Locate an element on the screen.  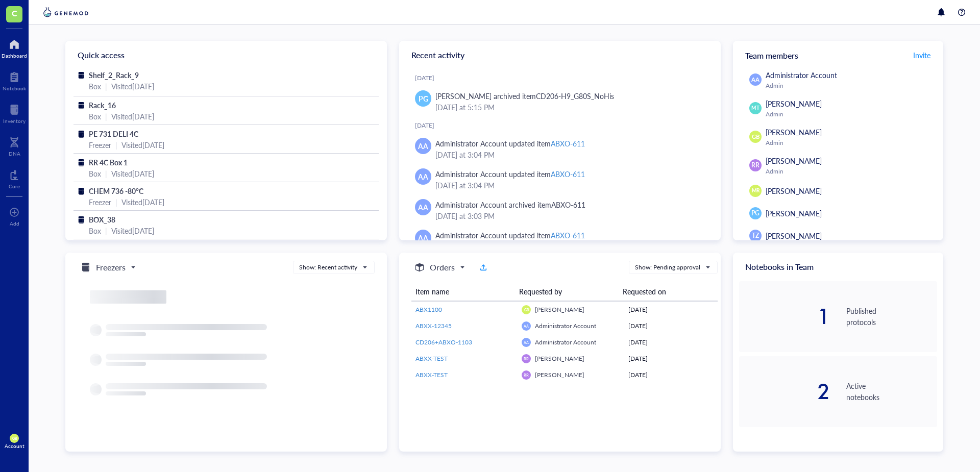
div: Core is located at coordinates (14, 186).